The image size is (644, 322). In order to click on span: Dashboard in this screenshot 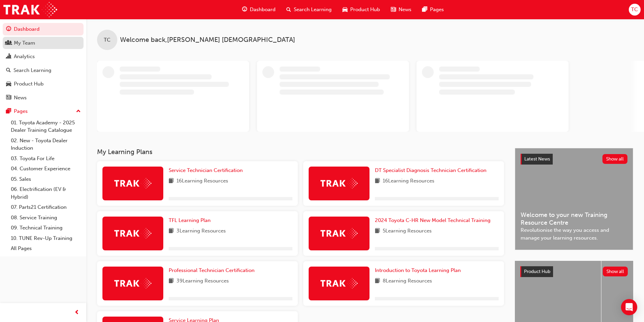, I will do `click(262, 10)`.